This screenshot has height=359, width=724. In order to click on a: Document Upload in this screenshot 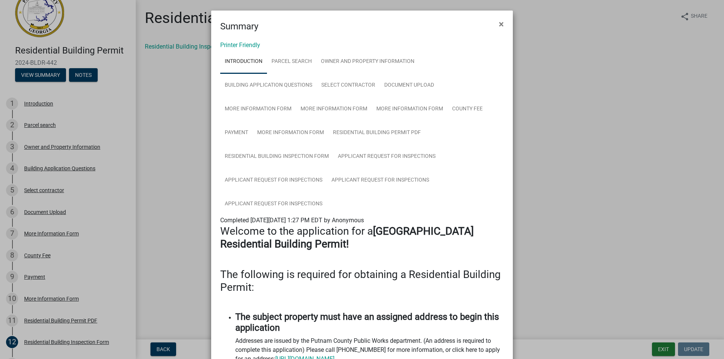, I will do `click(409, 86)`.